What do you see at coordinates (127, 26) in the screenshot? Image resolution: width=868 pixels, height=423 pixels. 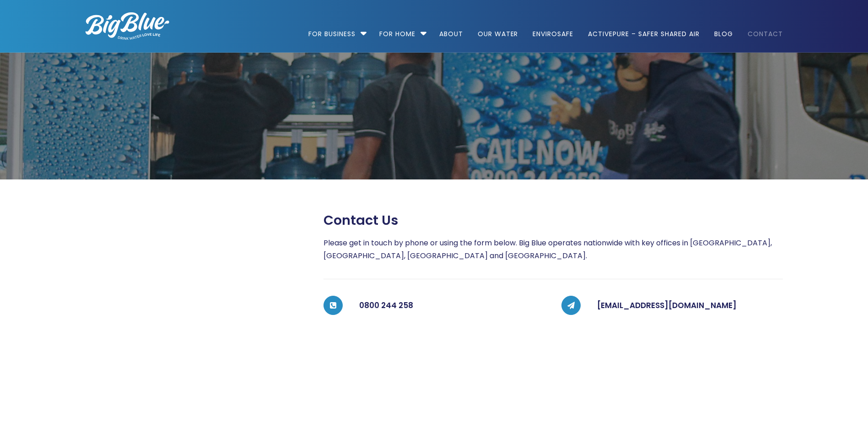 I see `img: logo` at bounding box center [127, 26].